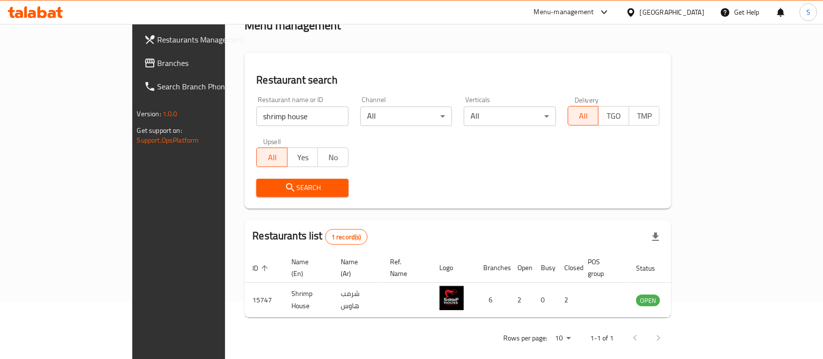 The height and width of the screenshot is (359, 823). I want to click on div: Export file, so click(655, 237).